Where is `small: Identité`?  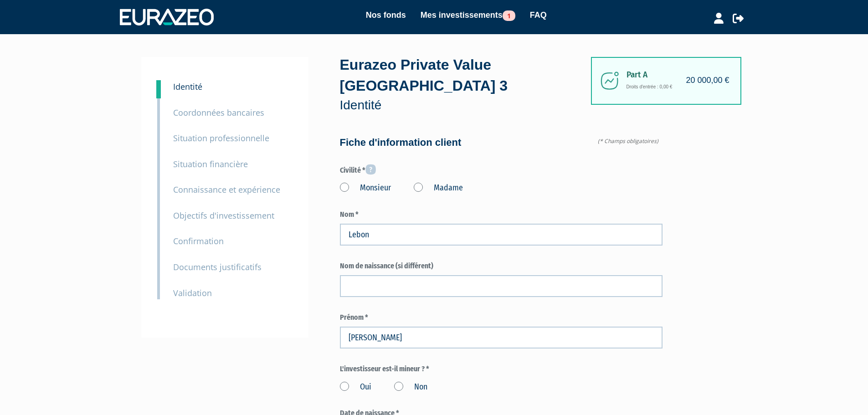 small: Identité is located at coordinates (188, 86).